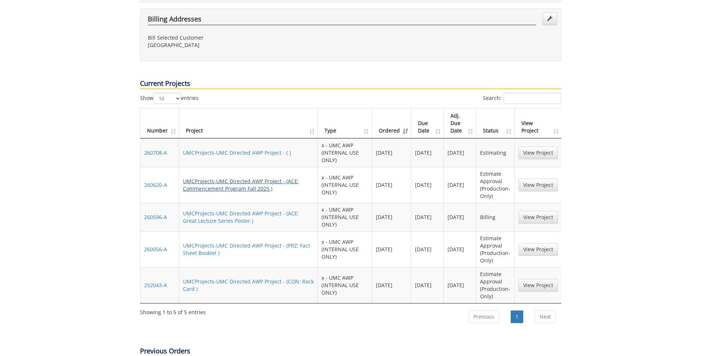 The image size is (701, 356). Describe the element at coordinates (249, 123) in the screenshot. I see `th: Project: activate to sort column ascending` at that location.